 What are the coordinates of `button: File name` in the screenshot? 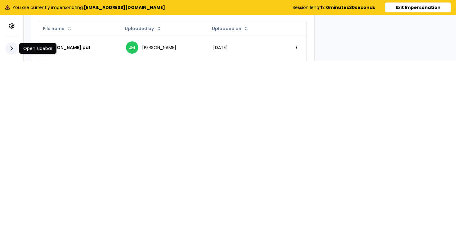 It's located at (57, 29).